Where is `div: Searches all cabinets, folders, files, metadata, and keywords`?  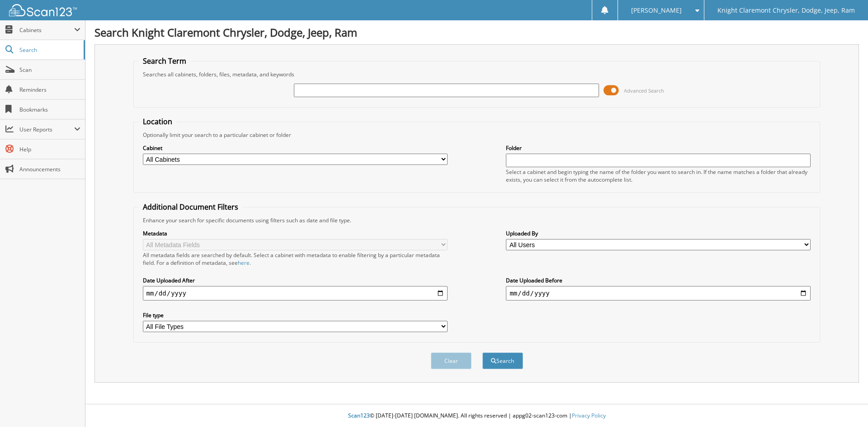 div: Searches all cabinets, folders, files, metadata, and keywords is located at coordinates (477, 74).